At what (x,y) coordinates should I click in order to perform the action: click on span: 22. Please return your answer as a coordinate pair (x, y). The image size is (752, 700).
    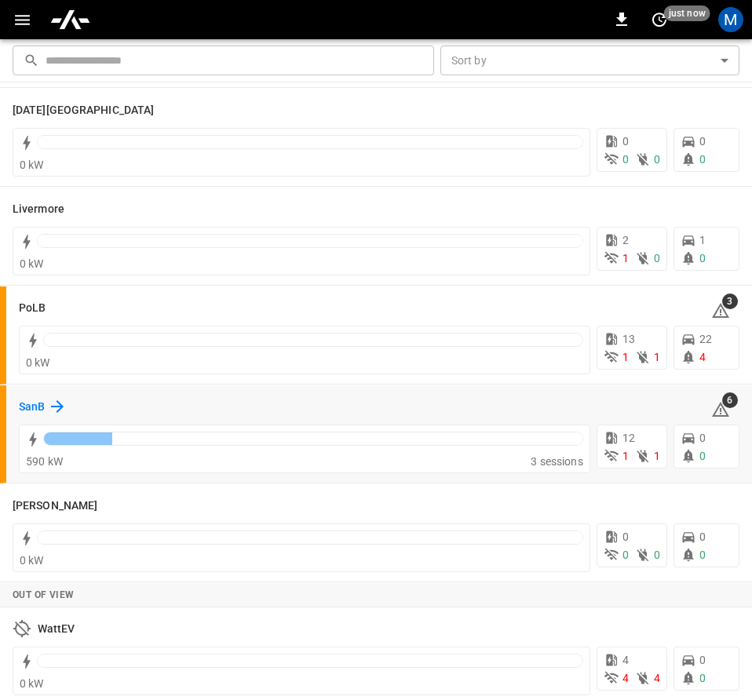
    Looking at the image, I should click on (705, 339).